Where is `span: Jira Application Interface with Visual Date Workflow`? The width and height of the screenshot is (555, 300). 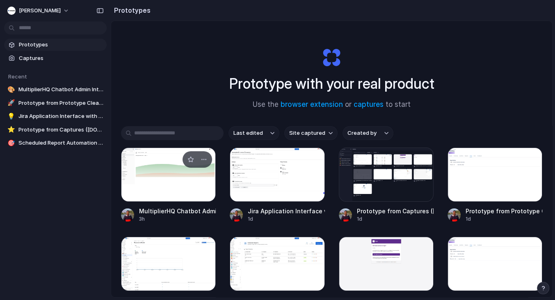
span: Jira Application Interface with Visual Date Workflow is located at coordinates (61, 116).